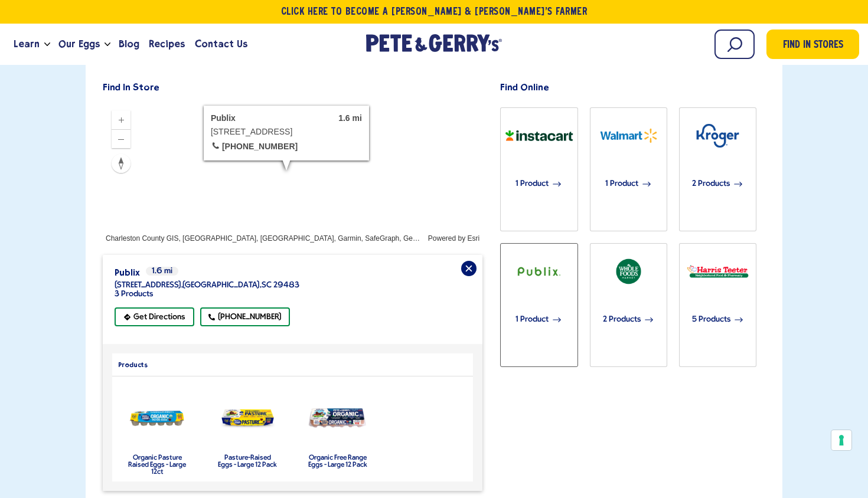 Image resolution: width=868 pixels, height=498 pixels. Describe the element at coordinates (26, 44) in the screenshot. I see `span: Learn` at that location.